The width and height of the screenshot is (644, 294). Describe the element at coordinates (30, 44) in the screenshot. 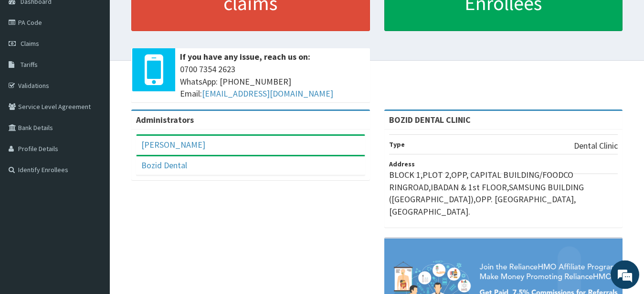

I see `span: Claims` at that location.